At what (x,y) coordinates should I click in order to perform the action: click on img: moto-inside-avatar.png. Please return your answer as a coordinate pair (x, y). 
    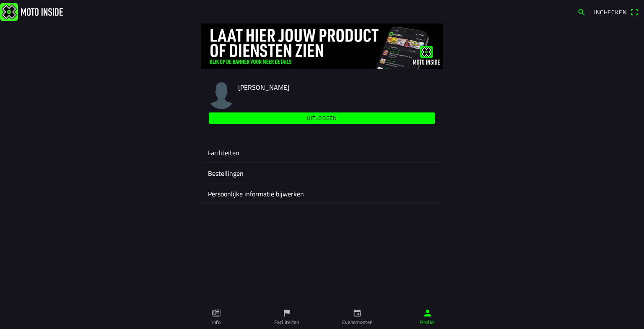
    Looking at the image, I should click on (221, 96).